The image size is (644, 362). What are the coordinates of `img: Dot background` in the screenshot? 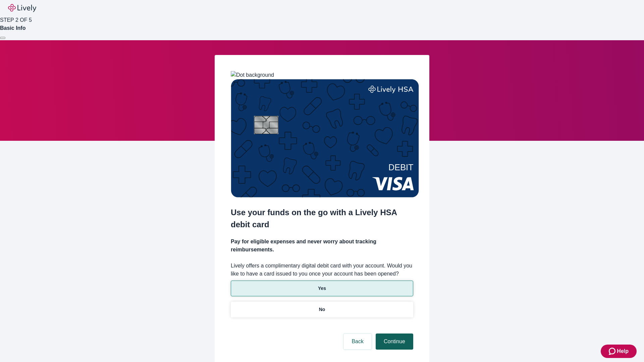 It's located at (252, 75).